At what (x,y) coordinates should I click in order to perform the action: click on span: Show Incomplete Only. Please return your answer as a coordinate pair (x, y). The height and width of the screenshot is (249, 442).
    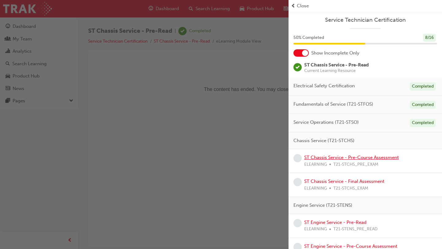
    Looking at the image, I should click on (335, 53).